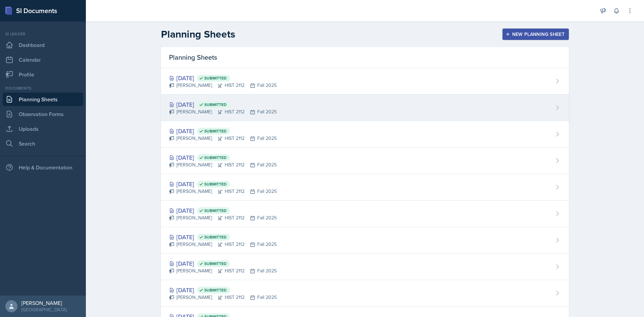 The width and height of the screenshot is (644, 317). I want to click on a: Uploads, so click(43, 129).